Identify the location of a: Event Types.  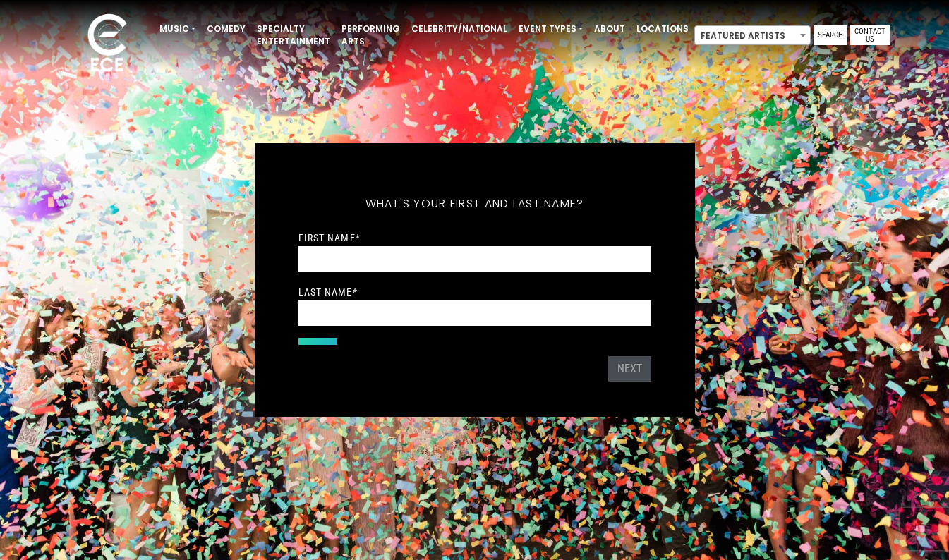
(550, 29).